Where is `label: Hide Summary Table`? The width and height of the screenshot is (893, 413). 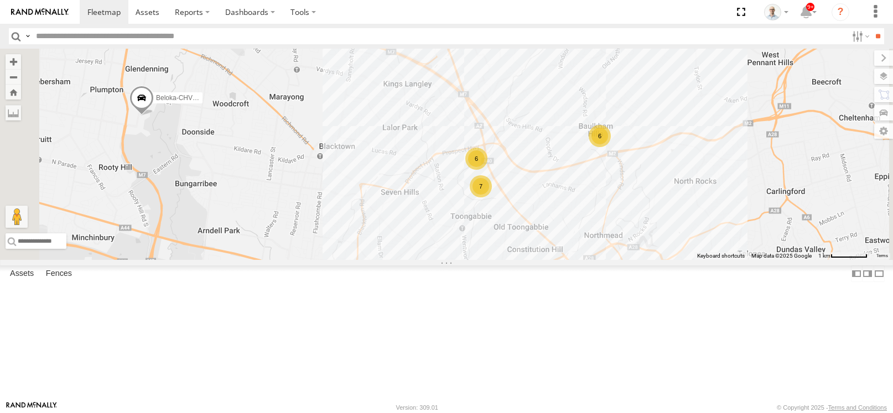 label: Hide Summary Table is located at coordinates (879, 273).